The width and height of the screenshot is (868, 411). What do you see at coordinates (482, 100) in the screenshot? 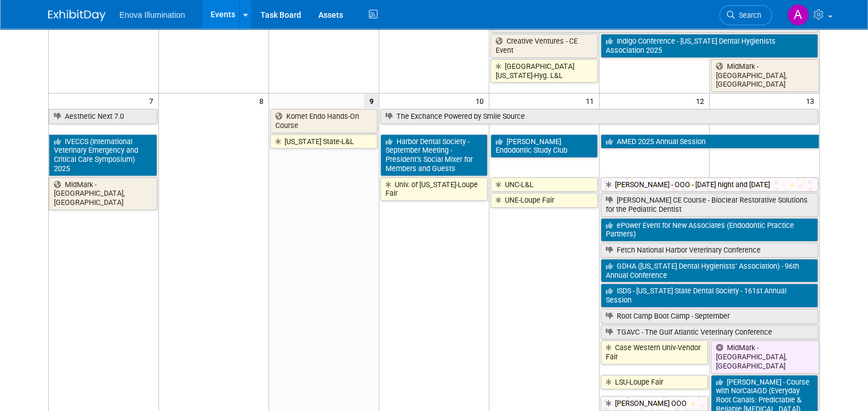
I see `span: 10` at bounding box center [482, 100].